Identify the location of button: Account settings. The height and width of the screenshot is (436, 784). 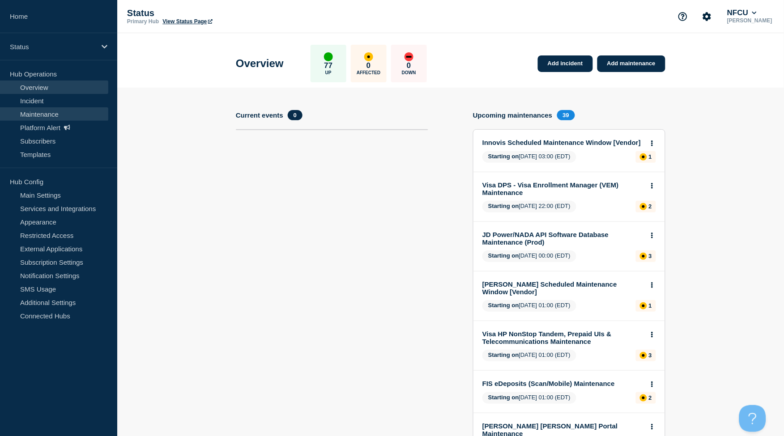
(707, 17).